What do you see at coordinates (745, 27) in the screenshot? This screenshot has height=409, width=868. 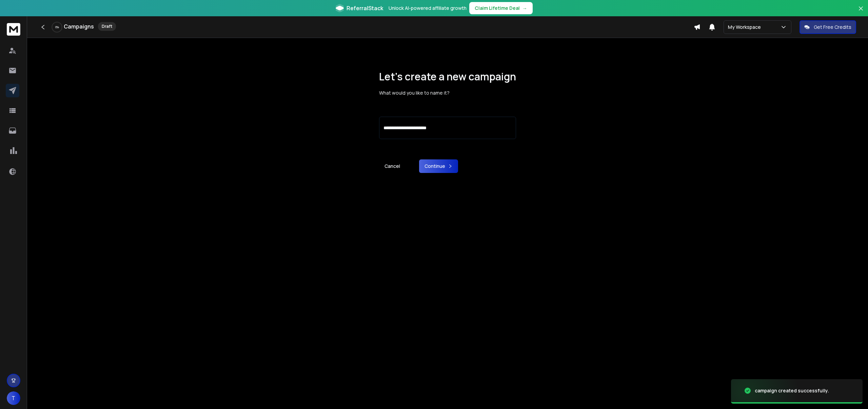 I see `p: My Workspace` at bounding box center [745, 27].